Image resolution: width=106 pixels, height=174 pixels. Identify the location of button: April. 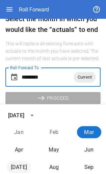
(19, 150).